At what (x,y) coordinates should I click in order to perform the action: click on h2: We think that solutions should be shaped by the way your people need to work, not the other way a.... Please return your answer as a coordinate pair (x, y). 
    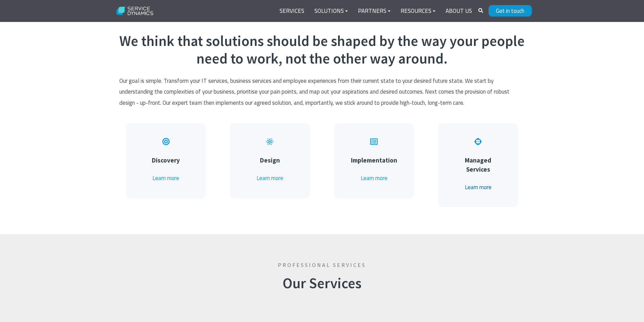
    Looking at the image, I should click on (322, 49).